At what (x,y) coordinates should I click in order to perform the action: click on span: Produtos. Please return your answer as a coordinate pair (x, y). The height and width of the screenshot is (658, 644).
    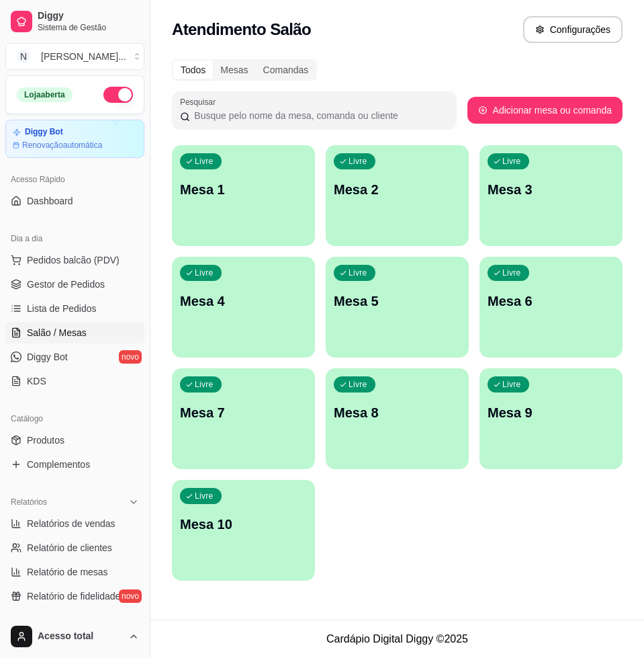
    Looking at the image, I should click on (46, 440).